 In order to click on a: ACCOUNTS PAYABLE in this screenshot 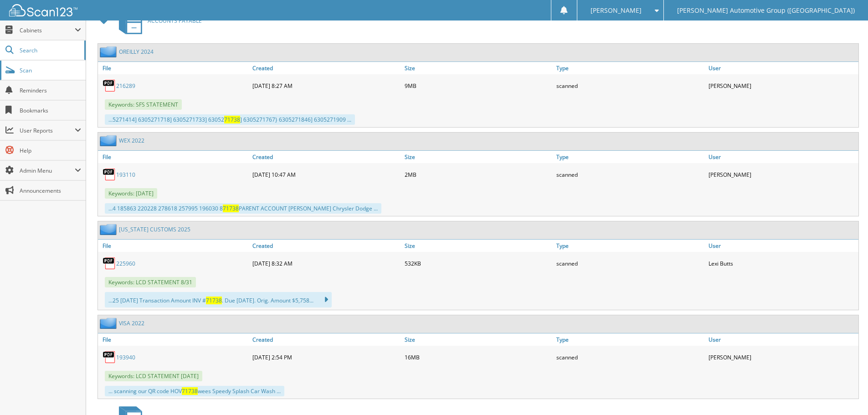, I will do `click(158, 20)`.